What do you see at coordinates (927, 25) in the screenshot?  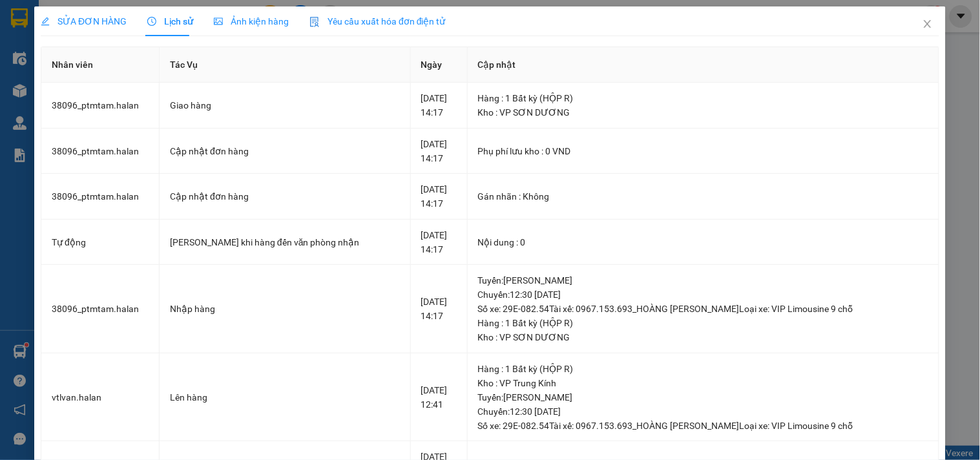 I see `button: Close` at bounding box center [927, 25].